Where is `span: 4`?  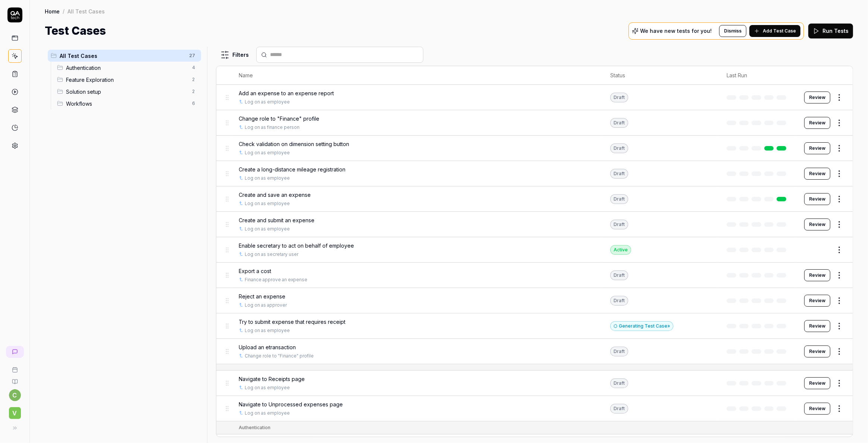 span: 4 is located at coordinates (194, 67).